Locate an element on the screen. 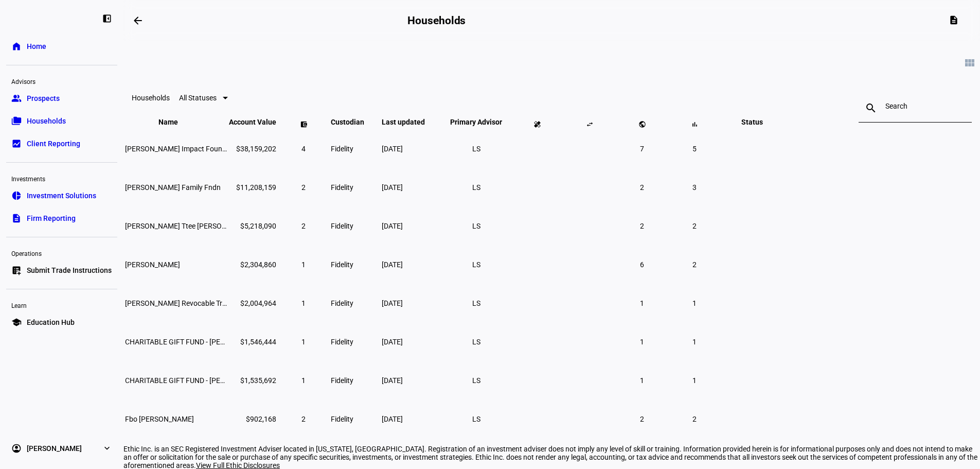 Image resolution: width=980 pixels, height=469 pixels. eth-mat-symbol: bid_landscape is located at coordinates (16, 143).